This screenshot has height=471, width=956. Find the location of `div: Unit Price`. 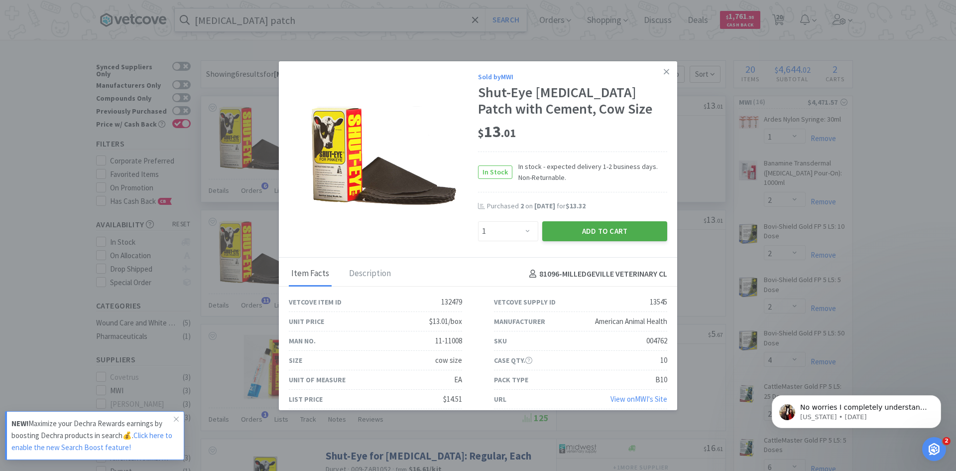

div: Unit Price is located at coordinates (306, 321).